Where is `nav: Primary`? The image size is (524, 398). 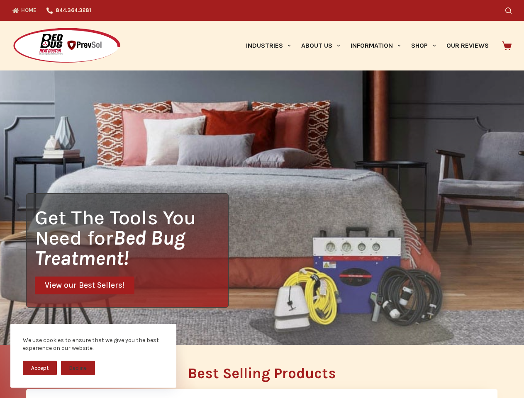 nav: Primary is located at coordinates (367, 46).